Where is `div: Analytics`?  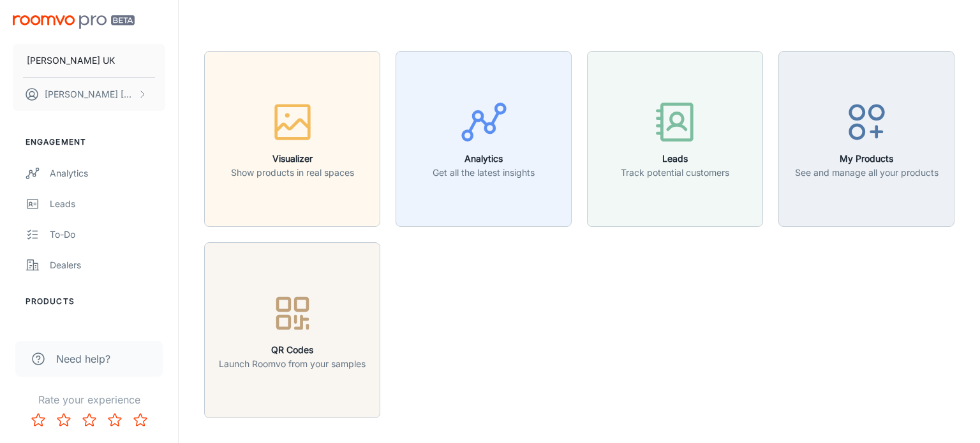 div: Analytics is located at coordinates (107, 174).